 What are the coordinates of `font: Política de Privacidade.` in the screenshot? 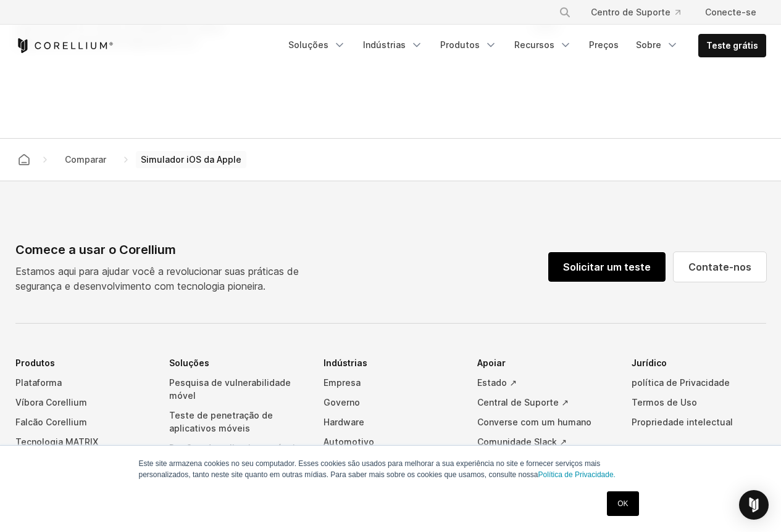 It's located at (576, 475).